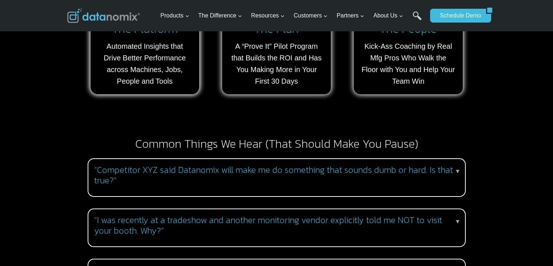 This screenshot has height=266, width=553. What do you see at coordinates (458, 16) in the screenshot?
I see `a: Schedule Demo` at bounding box center [458, 16].